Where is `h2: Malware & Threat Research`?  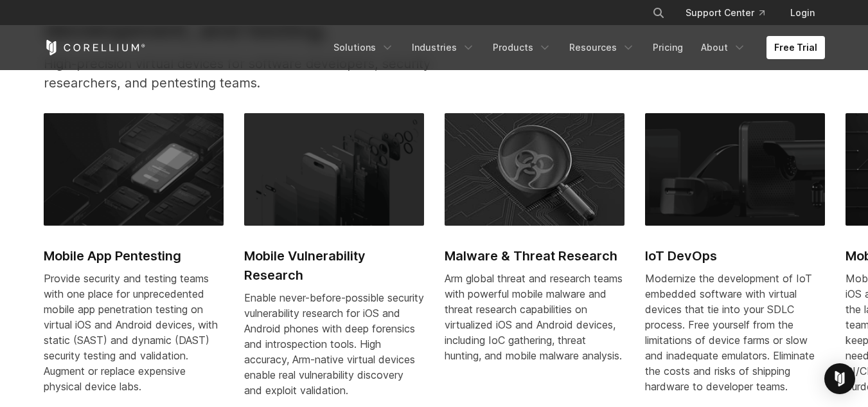 h2: Malware & Threat Research is located at coordinates (535, 256).